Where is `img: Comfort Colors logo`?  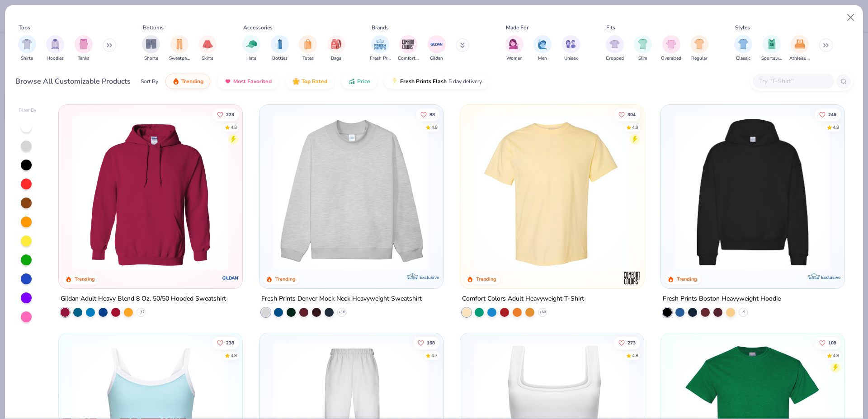
img: Comfort Colors logo is located at coordinates (633, 278).